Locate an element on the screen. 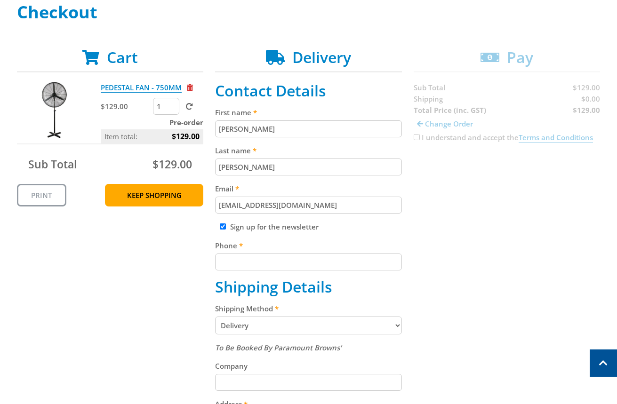 This screenshot has height=404, width=617. select: Please select a shipping method. is located at coordinates (308, 326).